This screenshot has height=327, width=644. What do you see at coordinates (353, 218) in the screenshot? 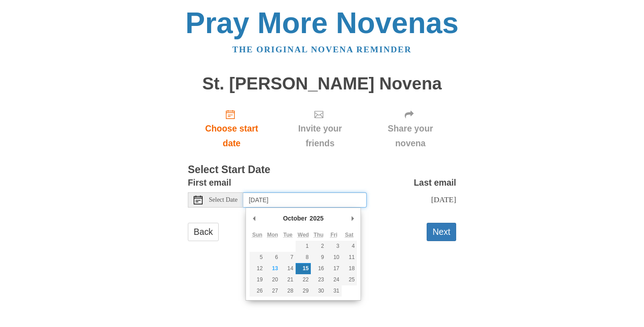
I see `button: Next Month` at bounding box center [353, 218].